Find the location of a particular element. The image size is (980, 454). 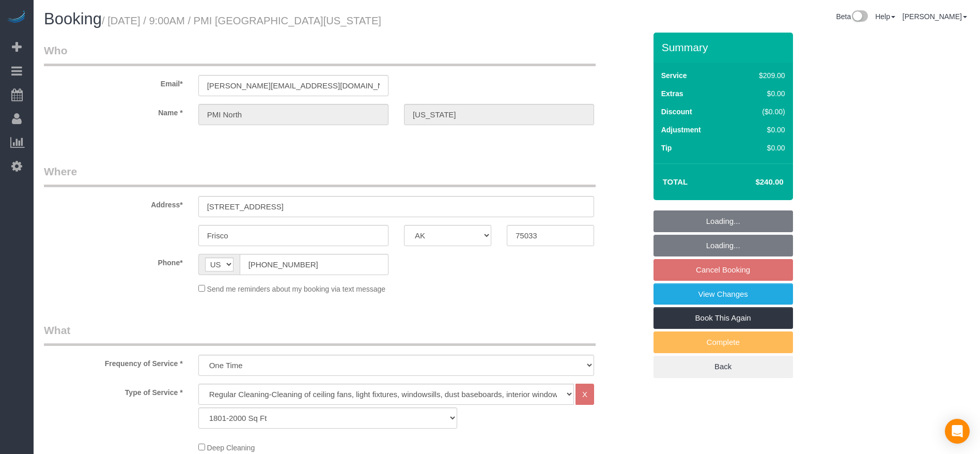

div: ($0.00) is located at coordinates (761, 112).